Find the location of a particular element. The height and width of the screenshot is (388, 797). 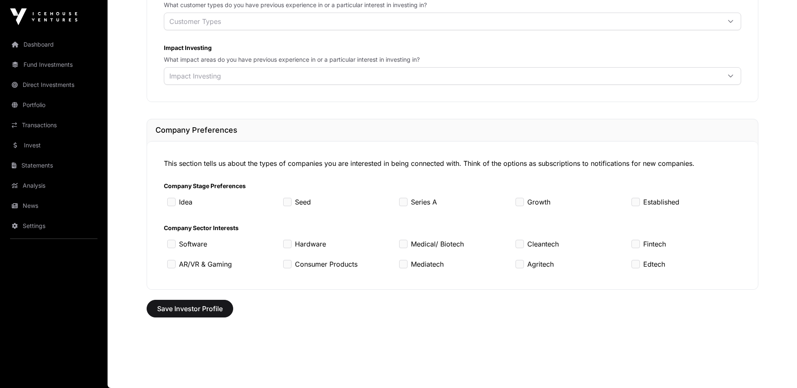

a: News is located at coordinates (54, 206).